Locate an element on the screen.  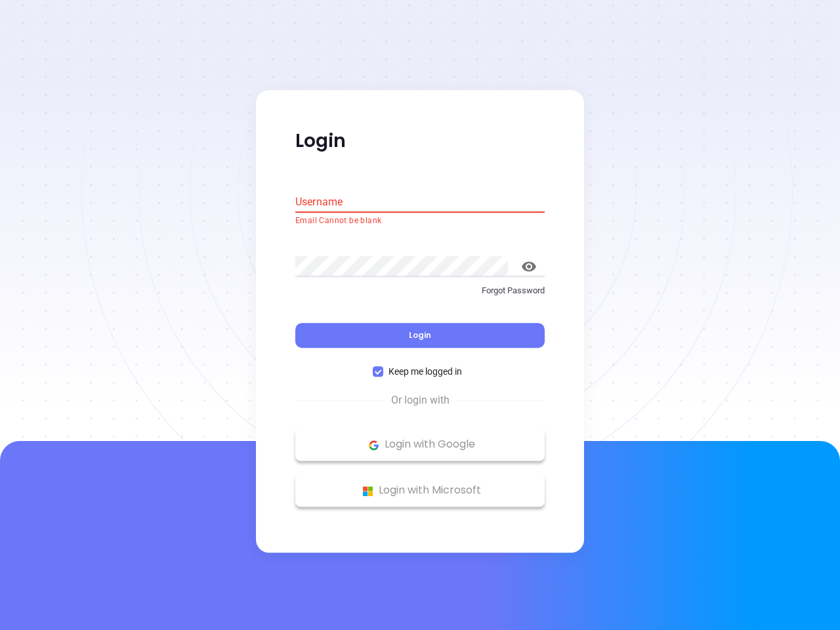
span: Login is located at coordinates (420, 335).